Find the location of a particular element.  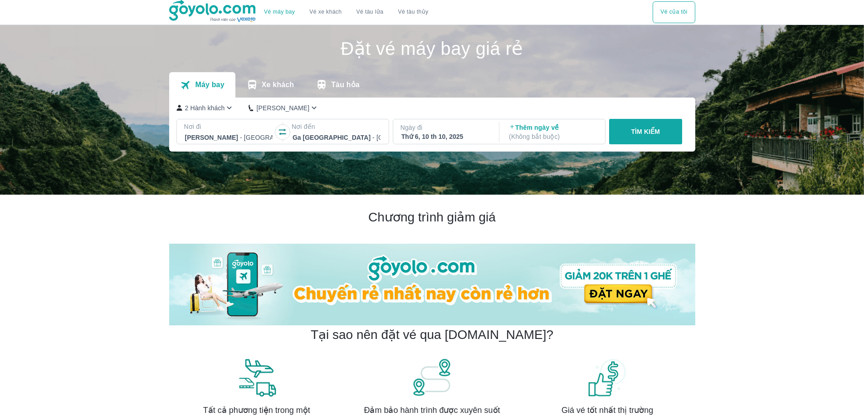

img: banner-home is located at coordinates (432, 284).